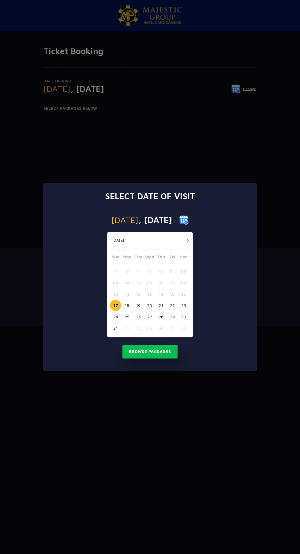 The image size is (300, 554). I want to click on button: 14, so click(161, 294).